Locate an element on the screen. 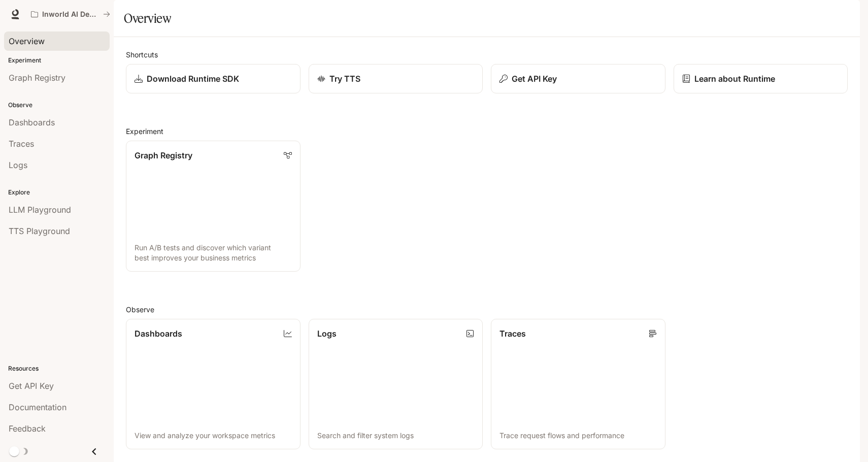  p: View and analyze your workspace metrics is located at coordinates (213, 436).